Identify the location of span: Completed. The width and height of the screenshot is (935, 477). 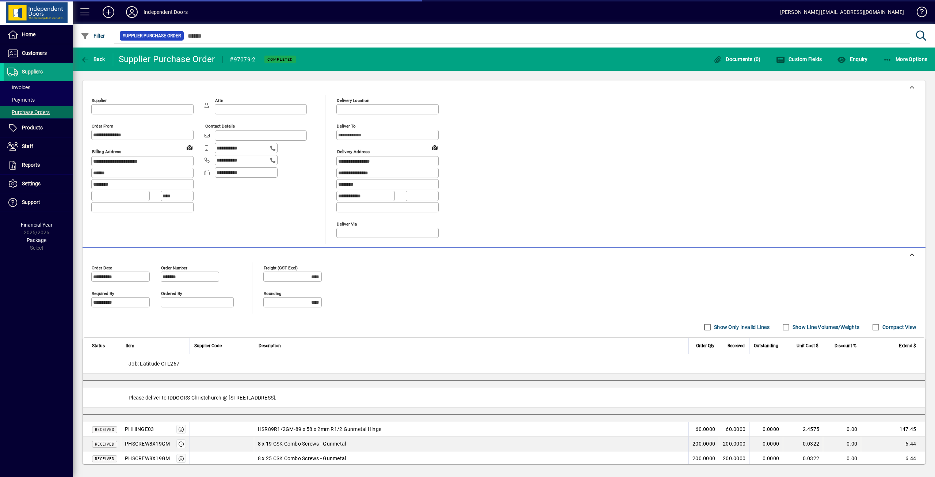
(280, 59).